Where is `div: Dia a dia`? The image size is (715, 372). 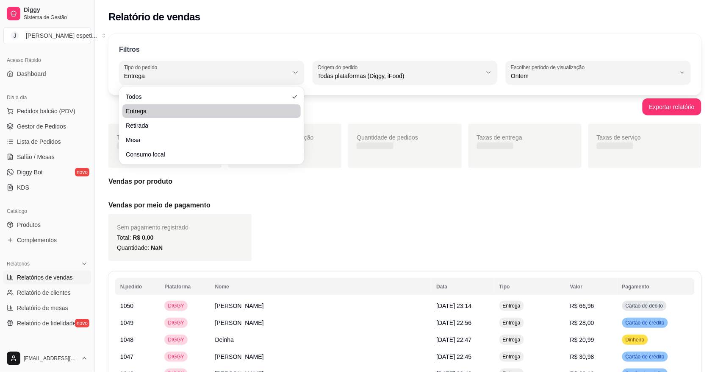 div: Dia a dia is located at coordinates (47, 97).